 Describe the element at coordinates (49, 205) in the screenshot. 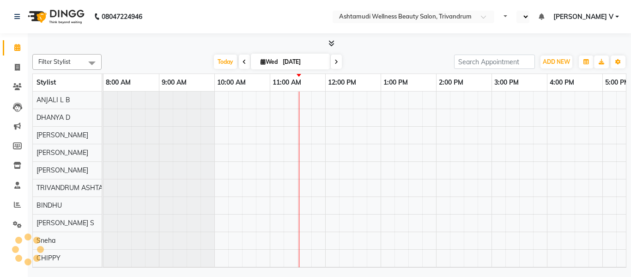

I see `span: BINDHU` at that location.